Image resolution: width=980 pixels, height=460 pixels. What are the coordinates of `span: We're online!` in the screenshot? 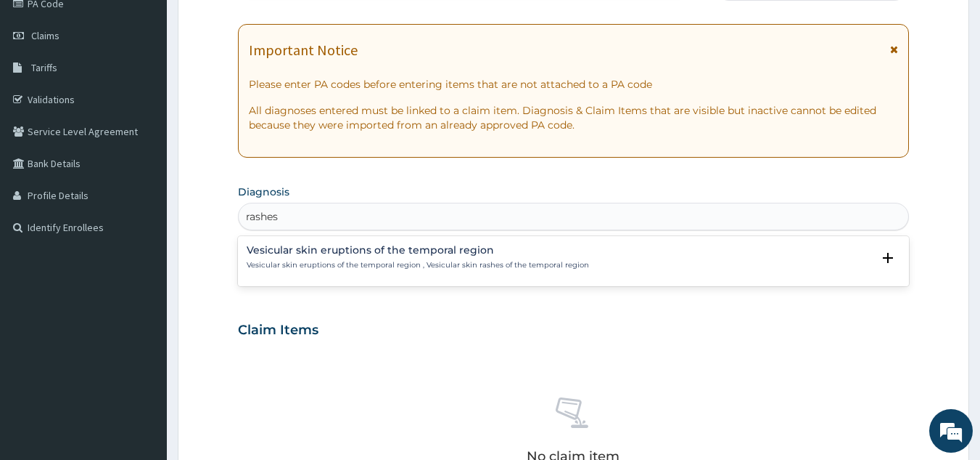 It's located at (142, 210).